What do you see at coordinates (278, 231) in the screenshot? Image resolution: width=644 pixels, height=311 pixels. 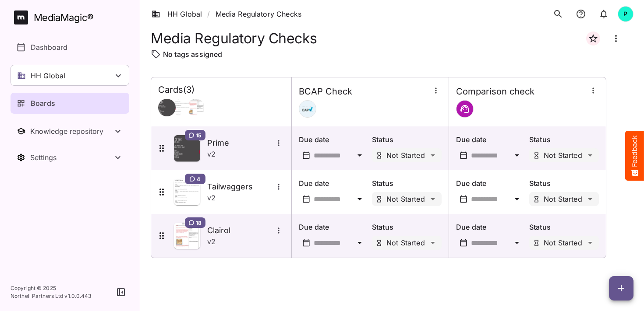 I see `button: More options for Clairol` at bounding box center [278, 231].